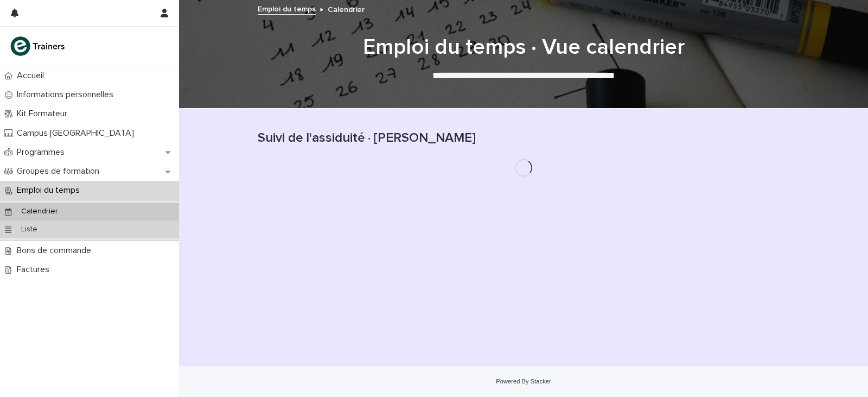 Image resolution: width=868 pixels, height=397 pixels. Describe the element at coordinates (60, 171) in the screenshot. I see `p: Groupes de formation` at that location.